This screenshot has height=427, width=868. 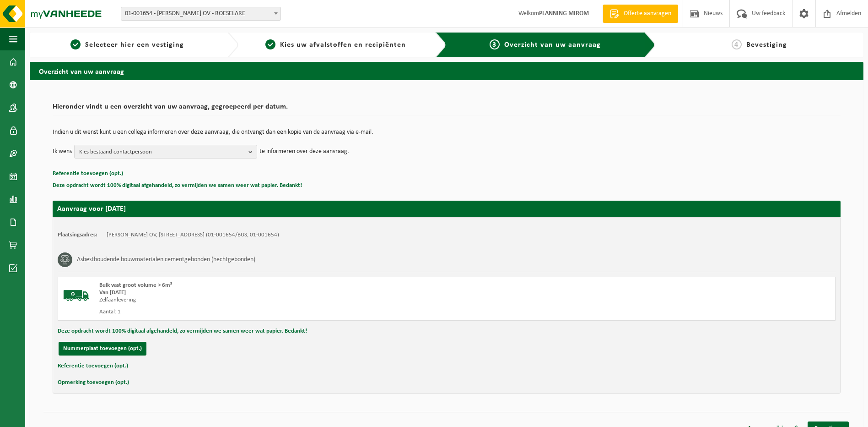 What do you see at coordinates (162, 152) in the screenshot?
I see `span: Kies bestaand contactpersoon` at bounding box center [162, 152].